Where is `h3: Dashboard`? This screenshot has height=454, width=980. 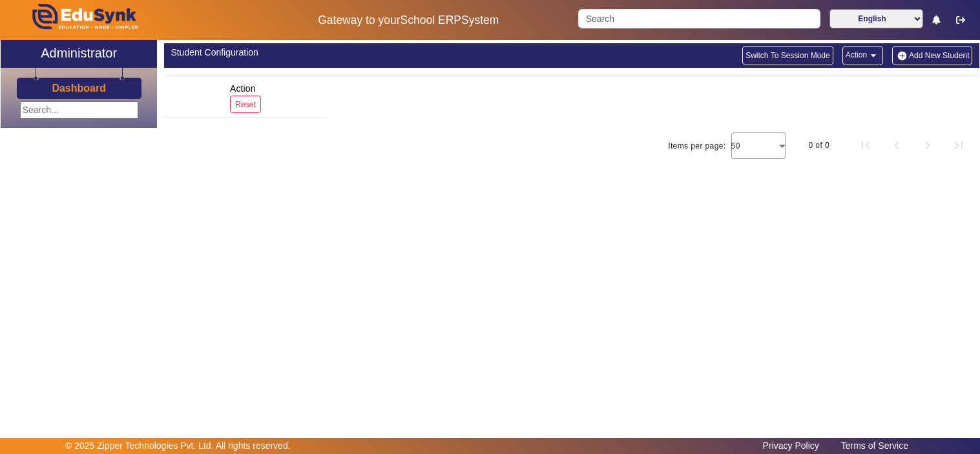
h3: Dashboard is located at coordinates (79, 88).